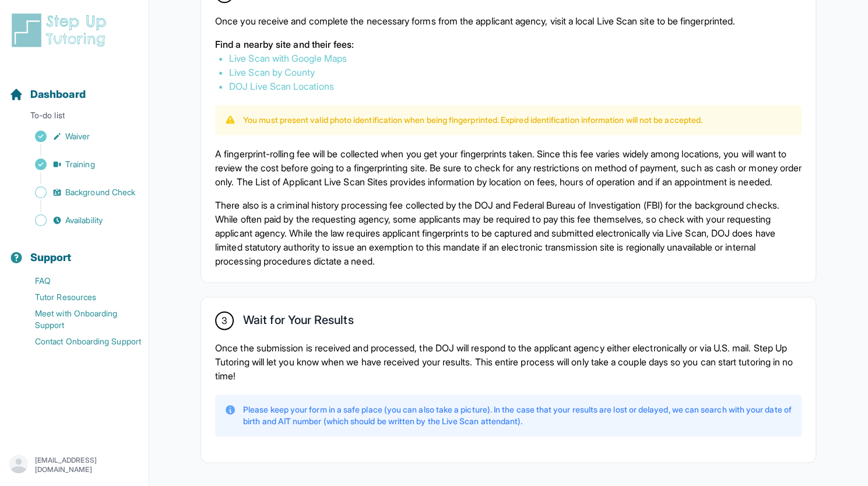  Describe the element at coordinates (272, 73) in the screenshot. I see `a: Live Scan by County` at that location.